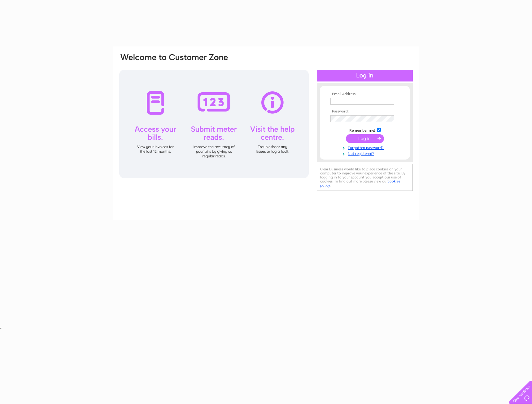  Describe the element at coordinates (365, 130) in the screenshot. I see `td: Remember me?` at that location.